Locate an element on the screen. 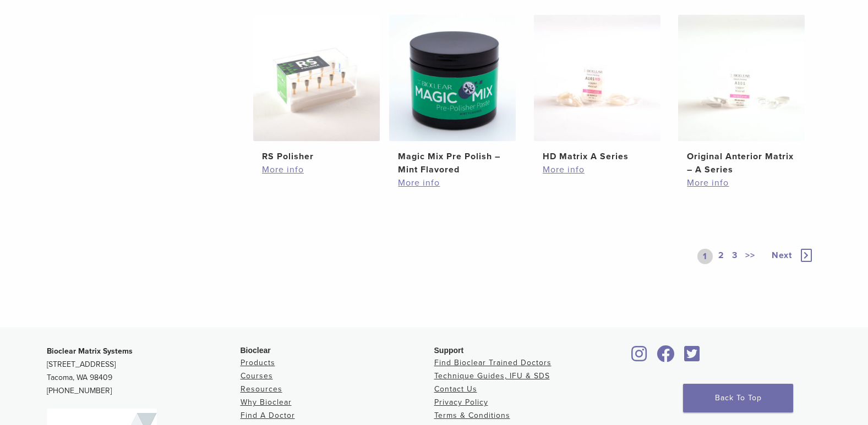 Image resolution: width=868 pixels, height=425 pixels. img: HD Matrix A Series is located at coordinates (597, 78).